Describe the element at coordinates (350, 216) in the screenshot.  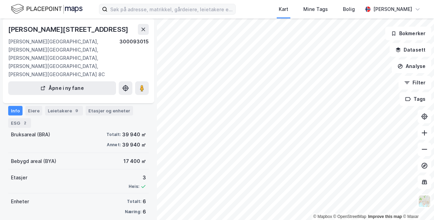
I see `a: OpenStreetMap` at that location.